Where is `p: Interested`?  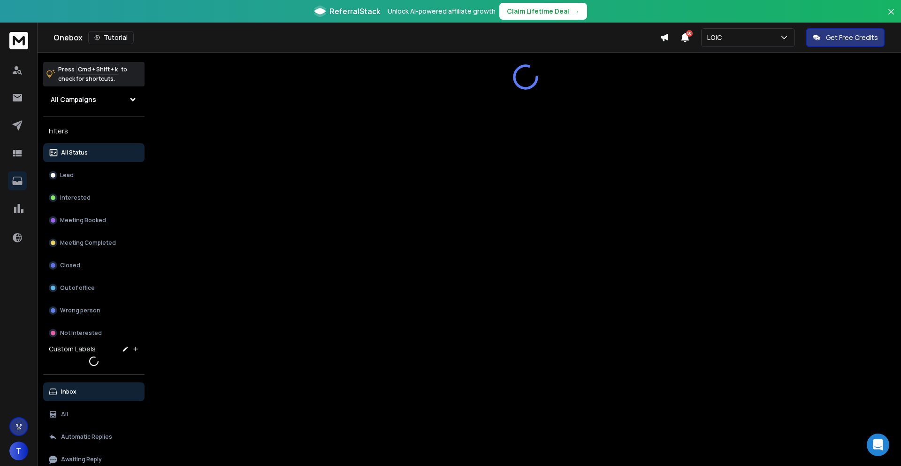 p: Interested is located at coordinates (75, 198).